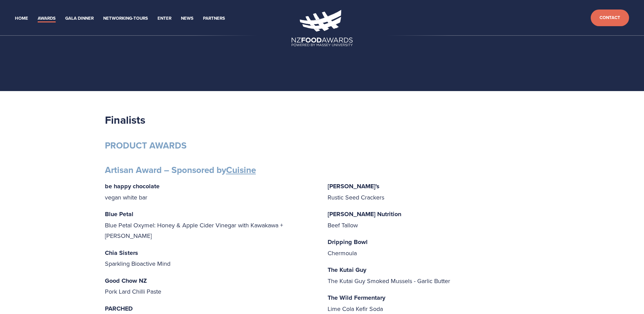 The image size is (644, 314). What do you see at coordinates (356, 297) in the screenshot?
I see `strong: The Wild Fermentary` at bounding box center [356, 297].